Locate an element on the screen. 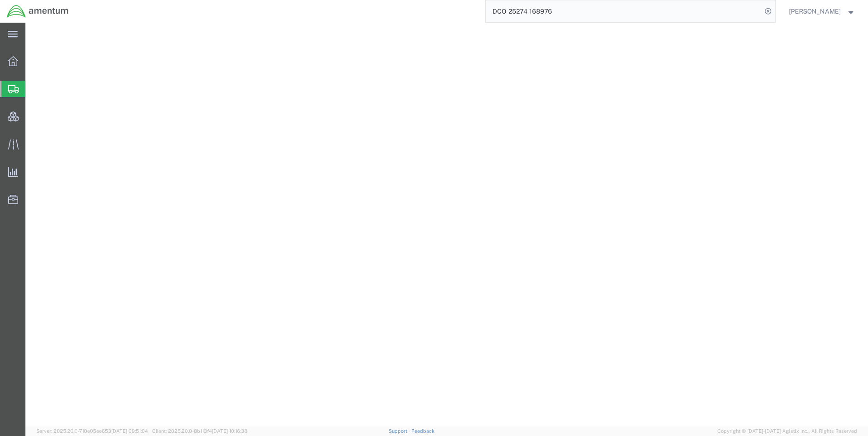  span: Ray Cheatteam is located at coordinates (814, 12).